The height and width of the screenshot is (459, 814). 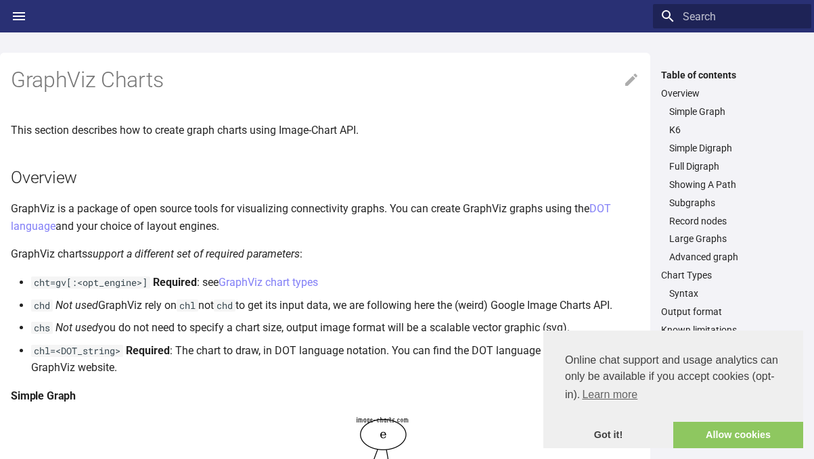 What do you see at coordinates (736, 221) in the screenshot?
I see `a: Record nodes` at bounding box center [736, 221].